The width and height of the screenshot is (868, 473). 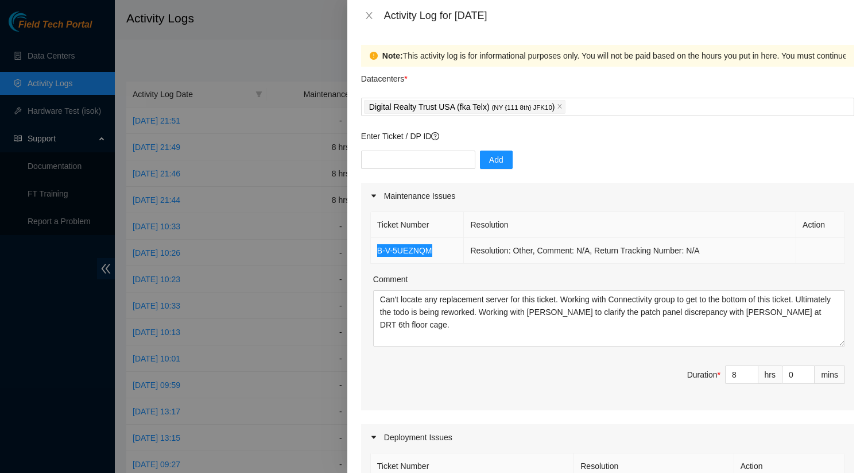 What do you see at coordinates (522, 108) in the screenshot?
I see `span: ( NY {111 8th} JFK10` at bounding box center [522, 108].